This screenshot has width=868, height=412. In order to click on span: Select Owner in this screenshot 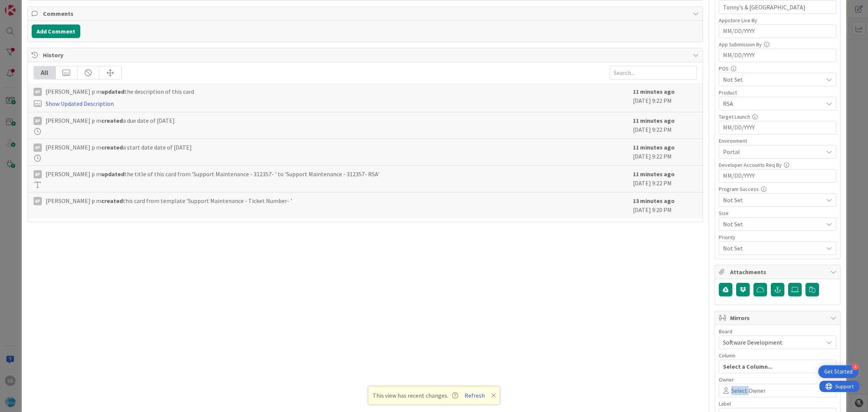, I will do `click(748, 391)`.